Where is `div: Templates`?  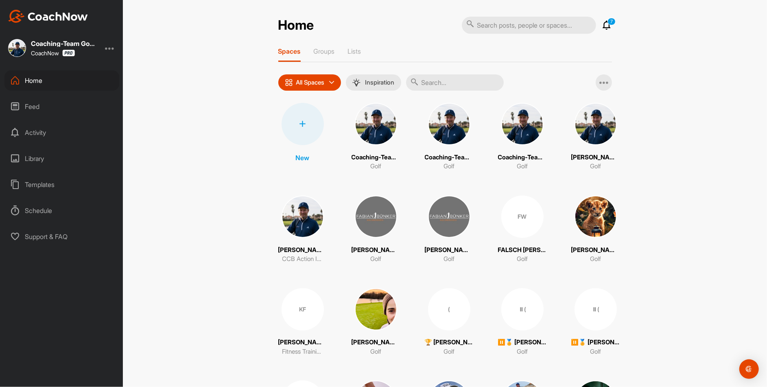
div: Templates is located at coordinates (62, 185).